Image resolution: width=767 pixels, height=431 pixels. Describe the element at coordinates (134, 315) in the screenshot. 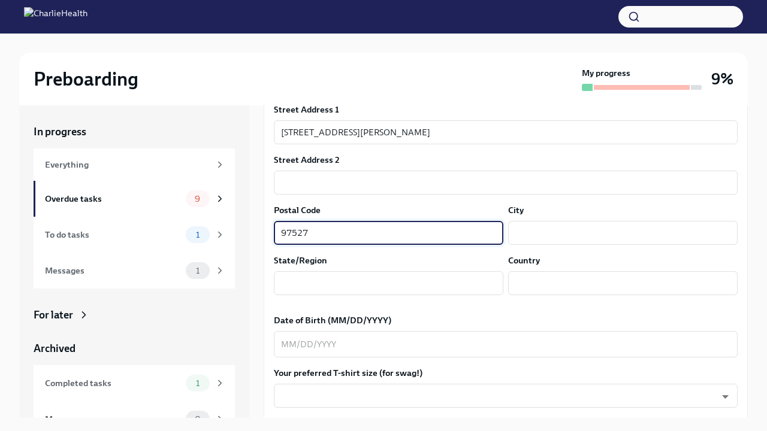

I see `a: For later` at that location.